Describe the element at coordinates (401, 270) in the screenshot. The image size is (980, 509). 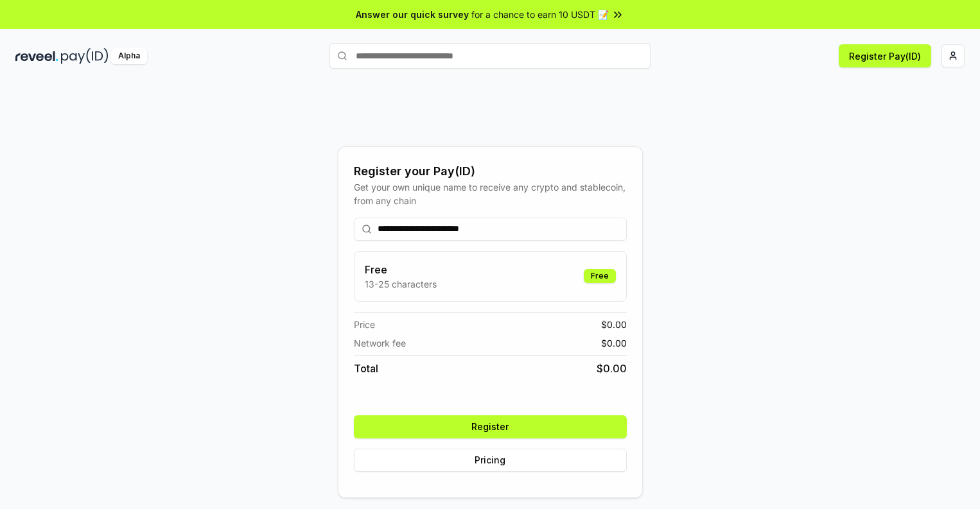
I see `h3: Free` at that location.